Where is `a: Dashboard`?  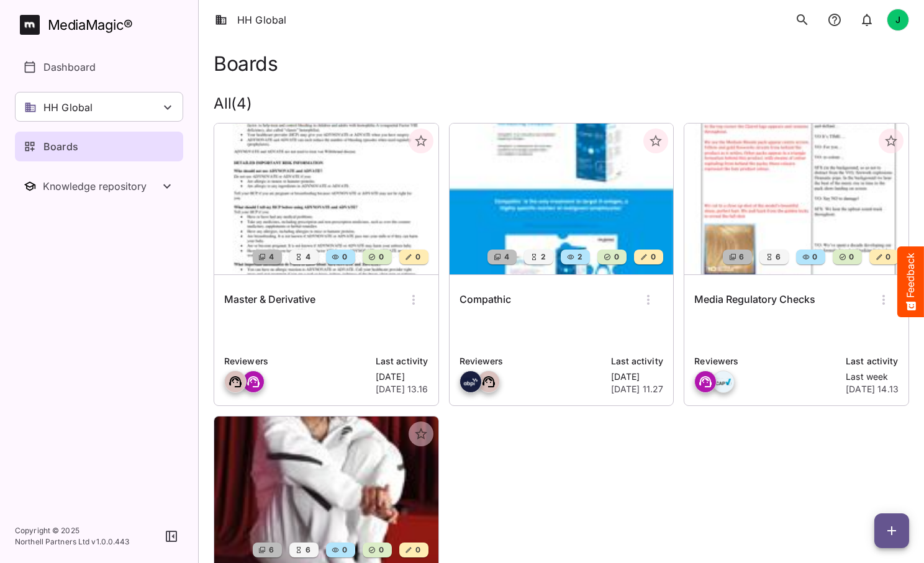 a: Dashboard is located at coordinates (99, 67).